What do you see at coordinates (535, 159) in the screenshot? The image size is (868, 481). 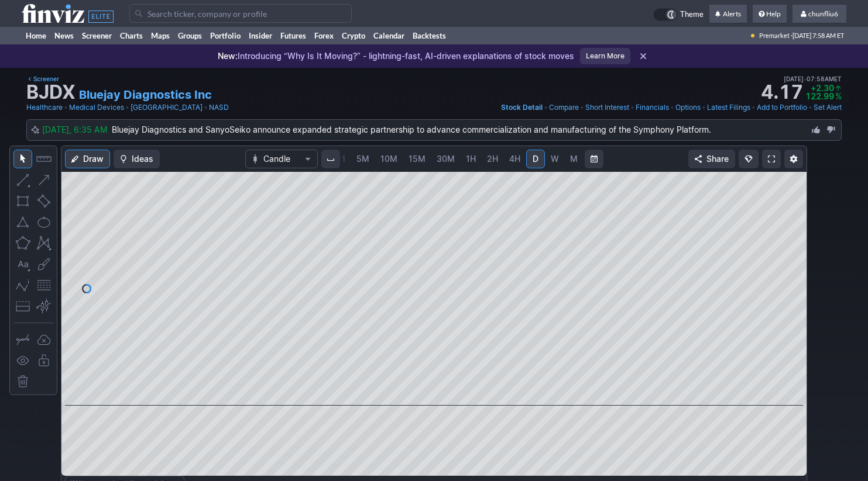 I see `span: D` at bounding box center [535, 159].